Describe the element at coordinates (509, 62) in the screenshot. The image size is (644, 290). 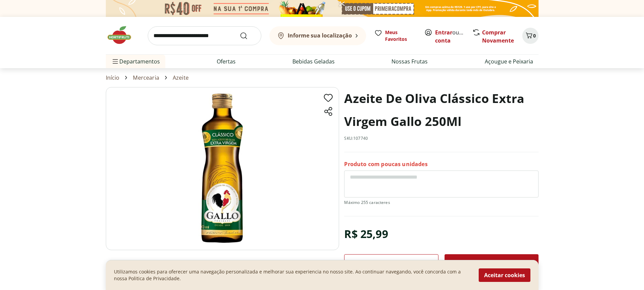
I see `a: Açougue e Peixaria` at that location.